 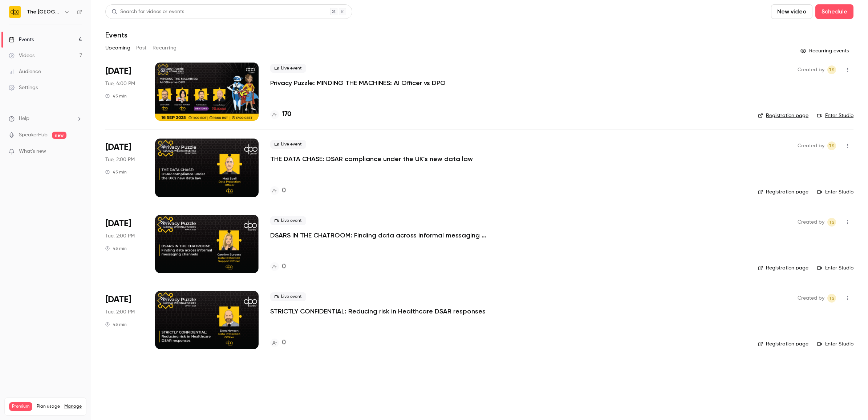 I want to click on button: Recurring events, so click(x=825, y=51).